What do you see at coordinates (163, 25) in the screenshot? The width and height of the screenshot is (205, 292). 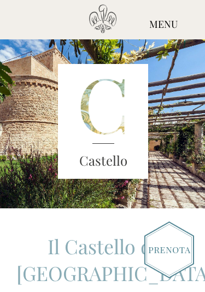 I see `div: MENU` at bounding box center [163, 25].